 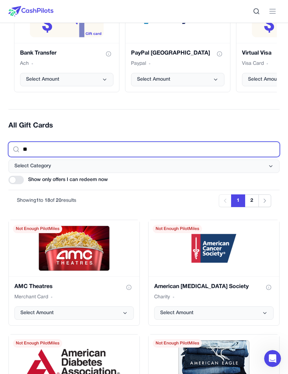 What do you see at coordinates (238, 200) in the screenshot?
I see `button: 1` at bounding box center [238, 200].